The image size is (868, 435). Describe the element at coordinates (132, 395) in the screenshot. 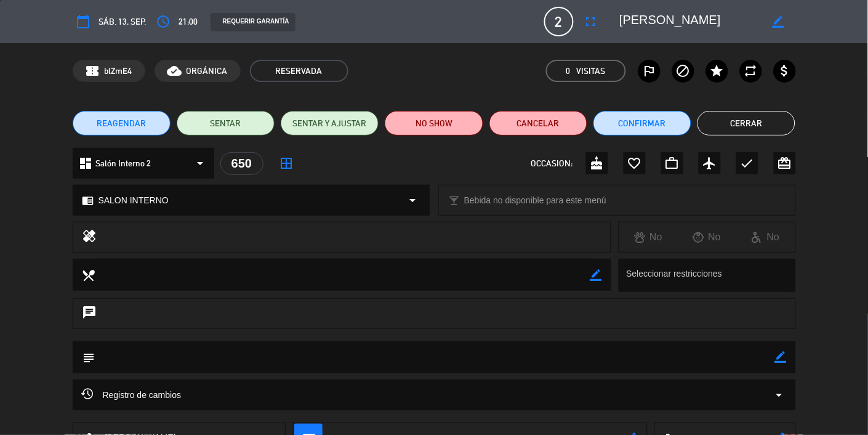

I see `span: Registro de cambios` at that location.